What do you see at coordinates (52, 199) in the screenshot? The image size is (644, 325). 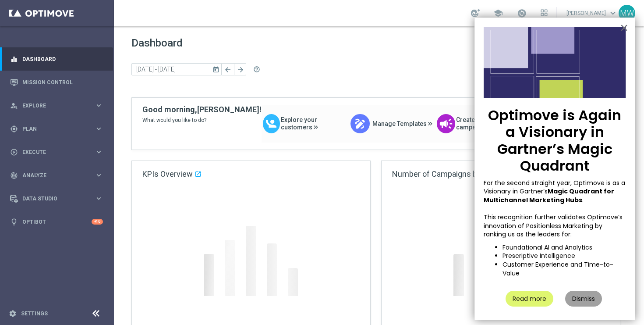 I see `div: Data Studio` at bounding box center [52, 199].